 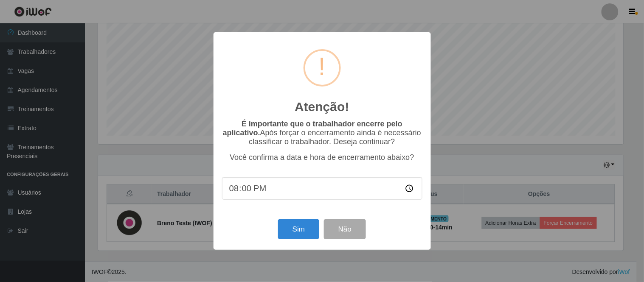 What do you see at coordinates (322, 157) in the screenshot?
I see `p: Você confirma a data e hora de encerramento abaixo?` at bounding box center [322, 157].